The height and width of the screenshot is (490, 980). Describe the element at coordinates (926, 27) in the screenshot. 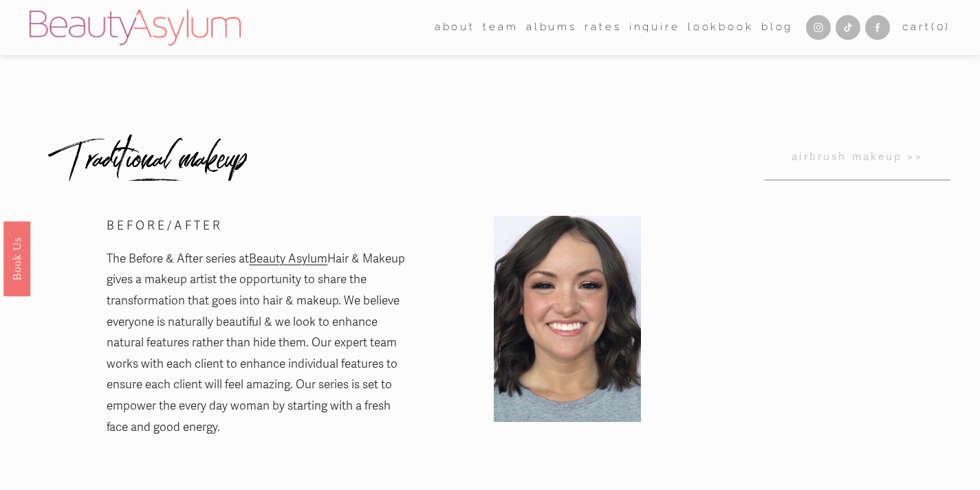

I see `a: 0 items in cart` at that location.